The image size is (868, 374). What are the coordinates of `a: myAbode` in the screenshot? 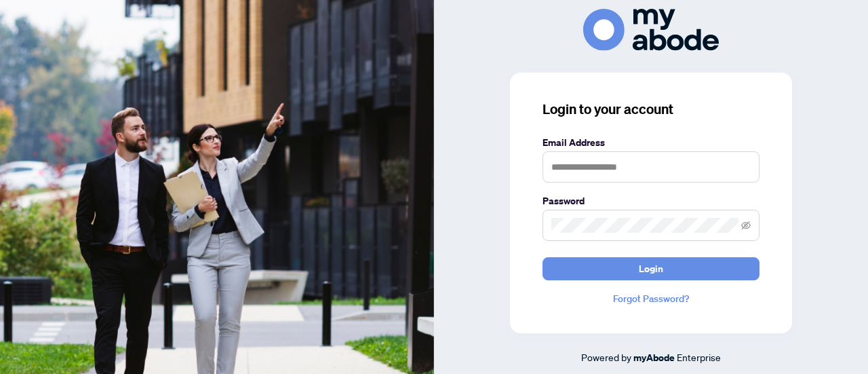 It's located at (654, 357).